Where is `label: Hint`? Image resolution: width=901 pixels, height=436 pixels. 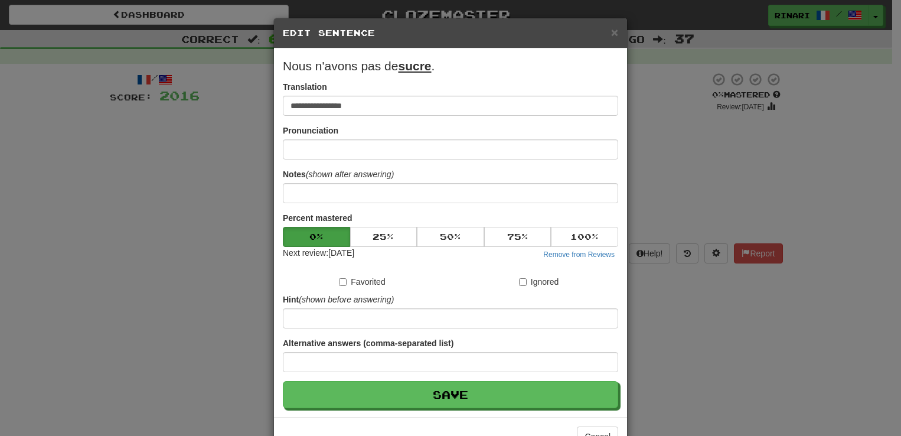 label: Hint is located at coordinates (338, 299).